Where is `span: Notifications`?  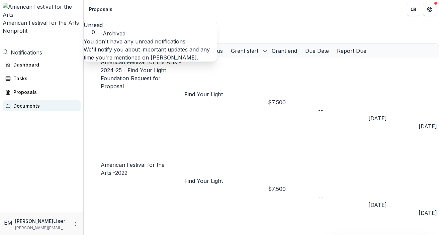 span: Notifications is located at coordinates (26, 52).